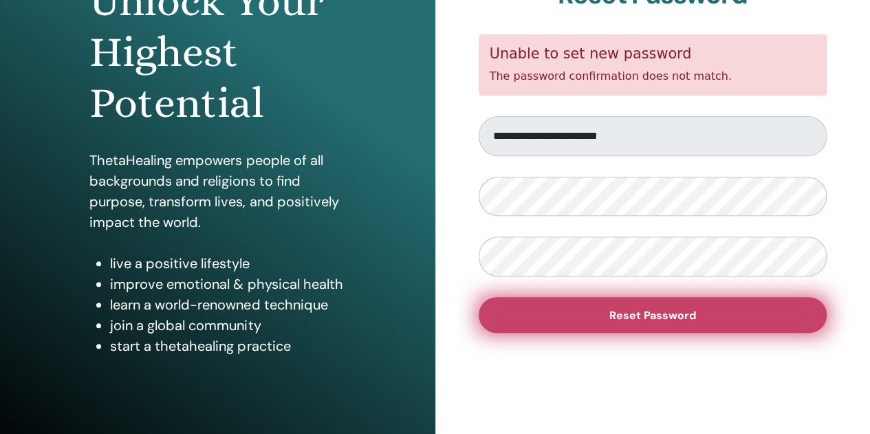  I want to click on span: Reset Password, so click(653, 315).